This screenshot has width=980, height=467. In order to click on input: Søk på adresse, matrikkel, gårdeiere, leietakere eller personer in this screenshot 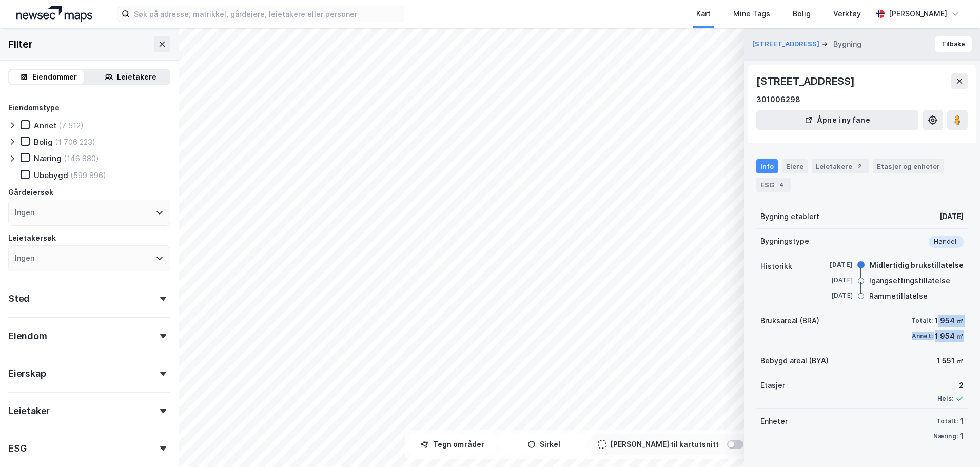, I will do `click(267, 14)`.